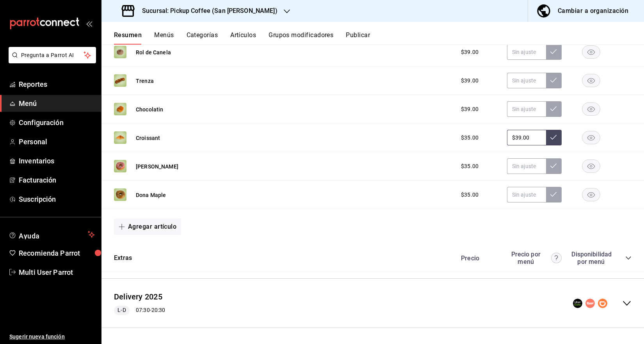  What do you see at coordinates (128, 38) in the screenshot?
I see `button: Resumen` at bounding box center [128, 38].